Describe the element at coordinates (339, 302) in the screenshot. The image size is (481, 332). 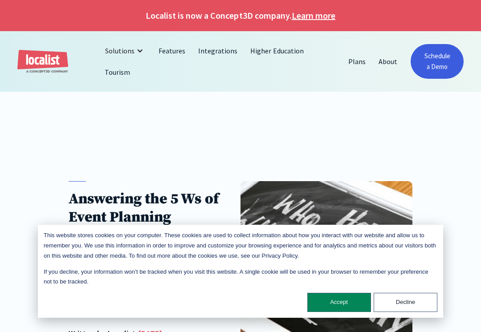
I see `button: Accept` at that location.